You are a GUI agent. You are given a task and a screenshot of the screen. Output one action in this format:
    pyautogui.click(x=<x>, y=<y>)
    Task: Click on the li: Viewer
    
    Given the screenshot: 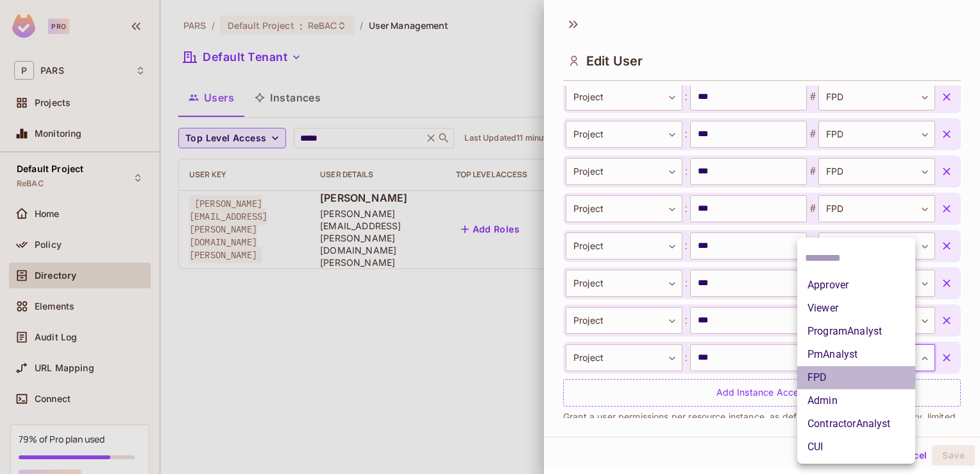 What is the action you would take?
    pyautogui.click(x=856, y=308)
    